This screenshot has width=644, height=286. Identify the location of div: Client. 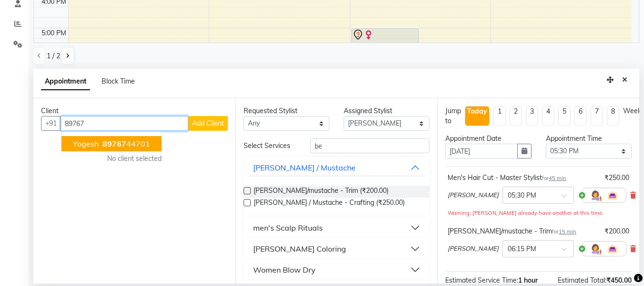
(134, 111).